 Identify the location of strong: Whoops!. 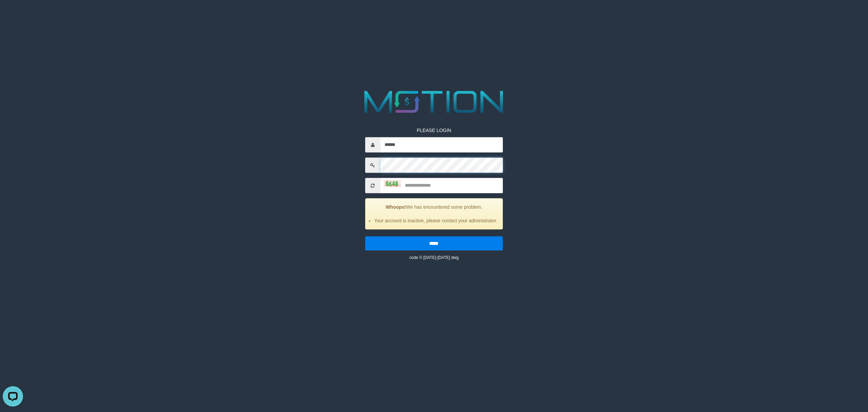
(396, 207).